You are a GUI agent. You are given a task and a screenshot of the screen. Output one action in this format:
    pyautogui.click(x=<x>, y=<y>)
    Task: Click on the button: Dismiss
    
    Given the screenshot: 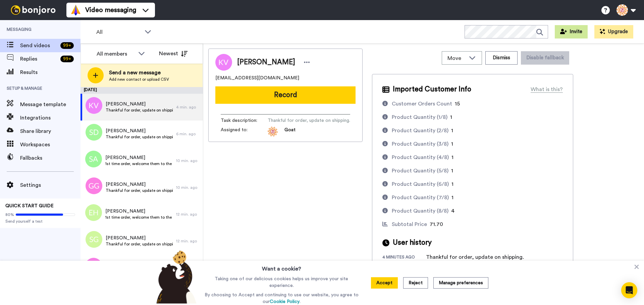 What is the action you would take?
    pyautogui.click(x=502, y=58)
    